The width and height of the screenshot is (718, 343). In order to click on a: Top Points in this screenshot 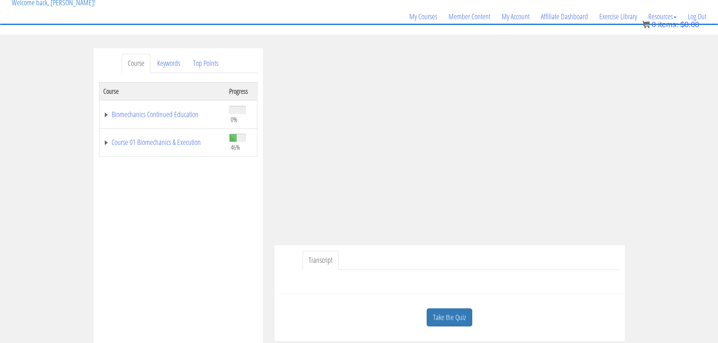, I will do `click(205, 63)`.